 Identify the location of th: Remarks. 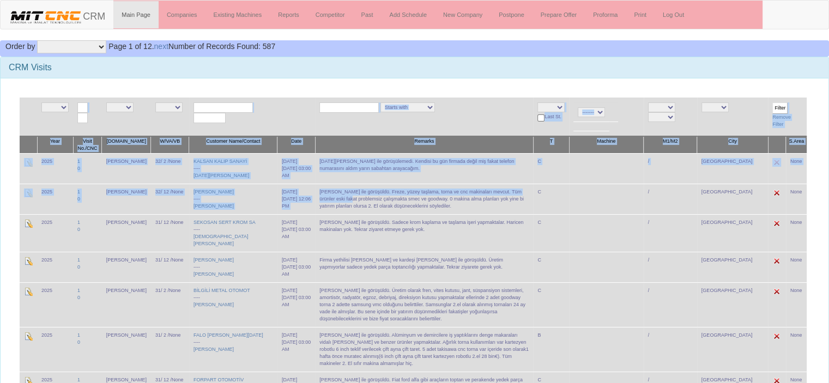
(424, 145).